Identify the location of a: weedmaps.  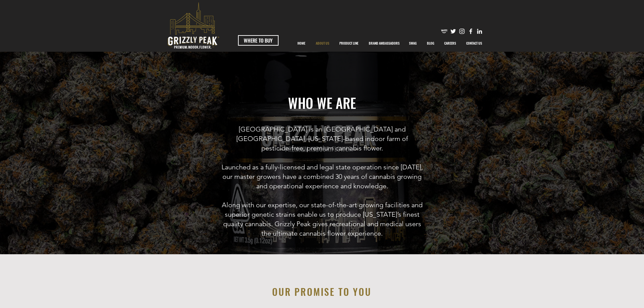
(445, 31).